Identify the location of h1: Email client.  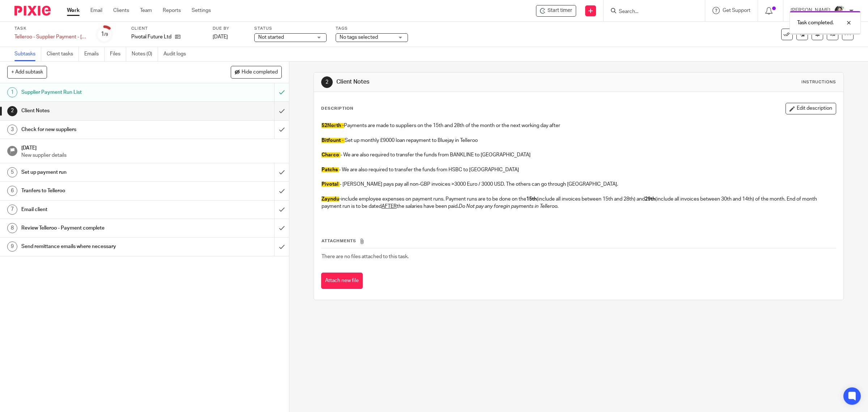
(103, 210).